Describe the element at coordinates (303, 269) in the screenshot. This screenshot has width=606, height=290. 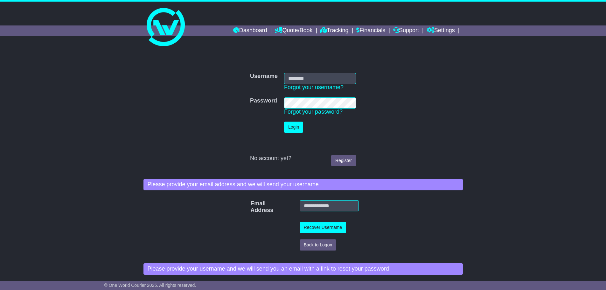
I see `div: Please provide your username and we will send you an email with a link to reset your password` at that location.